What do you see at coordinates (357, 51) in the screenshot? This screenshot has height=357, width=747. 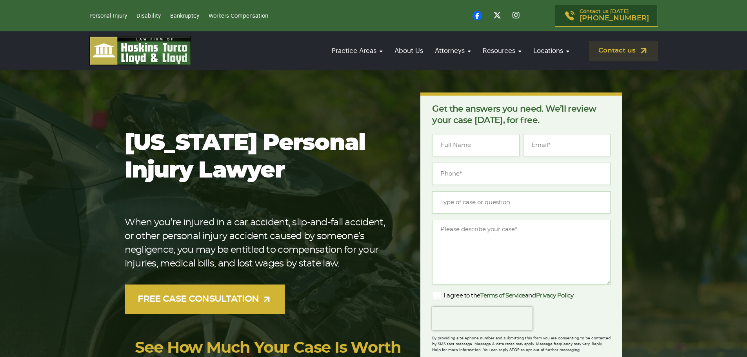 I see `a: Practice Areas` at bounding box center [357, 51].